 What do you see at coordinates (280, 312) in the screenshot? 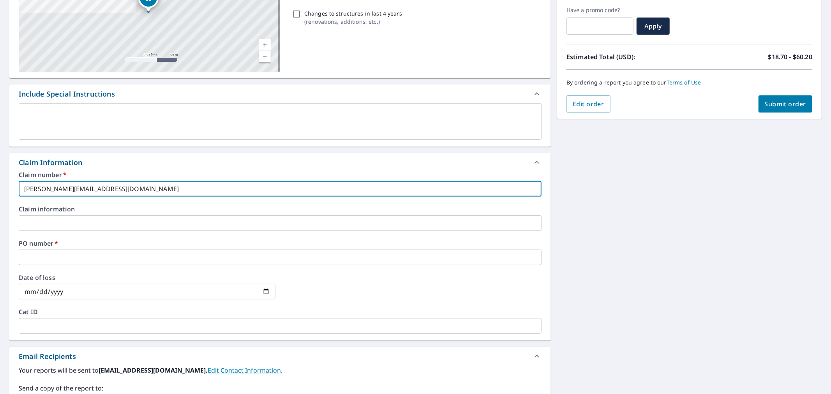
I see `label: Cat ID` at bounding box center [280, 312].